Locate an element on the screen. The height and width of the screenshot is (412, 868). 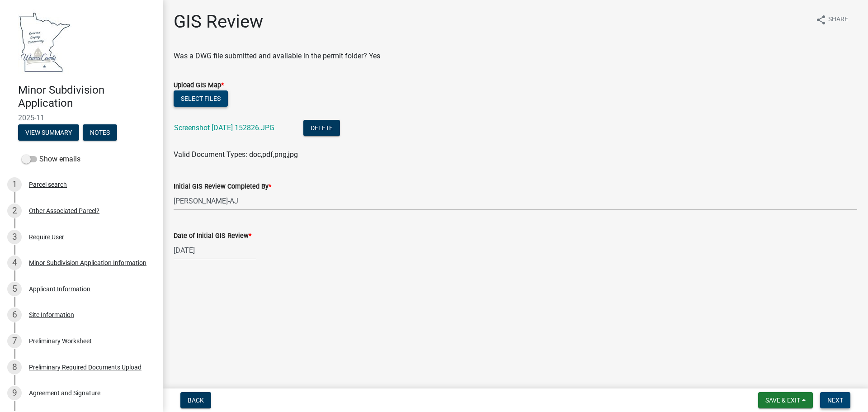
wm-modal-confirm: Summary is located at coordinates (49, 133).